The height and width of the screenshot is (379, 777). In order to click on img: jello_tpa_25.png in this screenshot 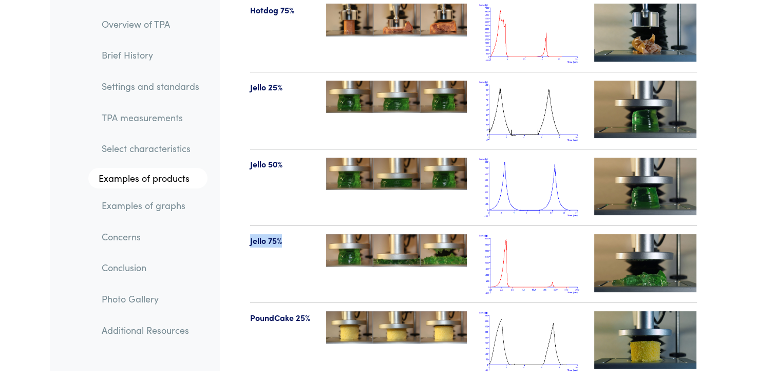, I will do `click(530, 110)`.